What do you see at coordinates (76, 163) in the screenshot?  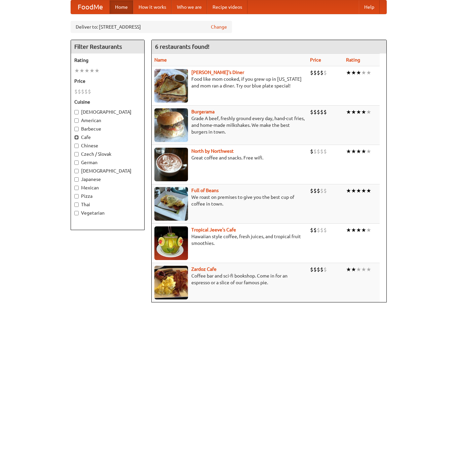 I see `input: German` at bounding box center [76, 163].